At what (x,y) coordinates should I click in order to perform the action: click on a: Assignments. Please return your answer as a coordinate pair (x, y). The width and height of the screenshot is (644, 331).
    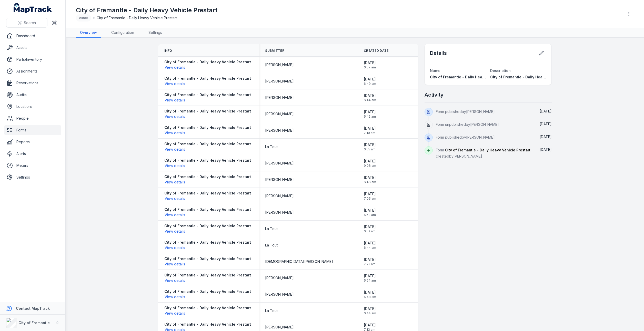
    Looking at the image, I should click on (33, 72).